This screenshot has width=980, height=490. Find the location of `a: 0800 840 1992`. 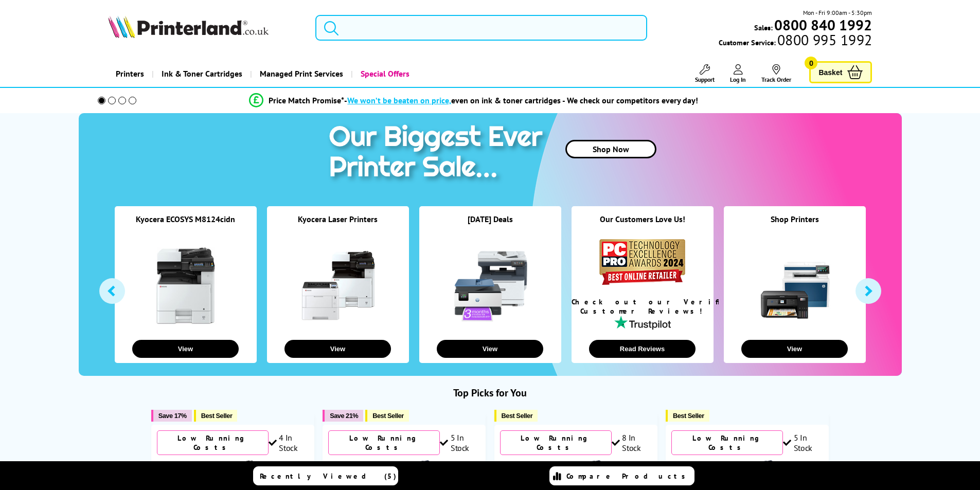

a: 0800 840 1992 is located at coordinates (822, 25).